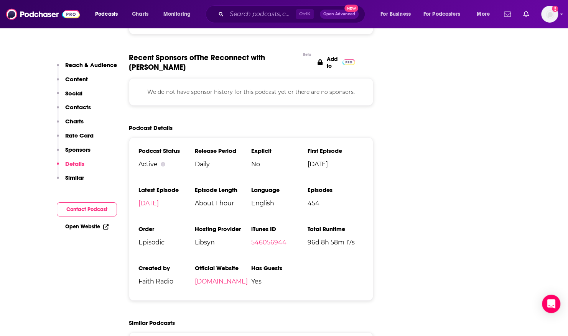  What do you see at coordinates (279, 190) in the screenshot?
I see `h3: Language` at bounding box center [279, 190].